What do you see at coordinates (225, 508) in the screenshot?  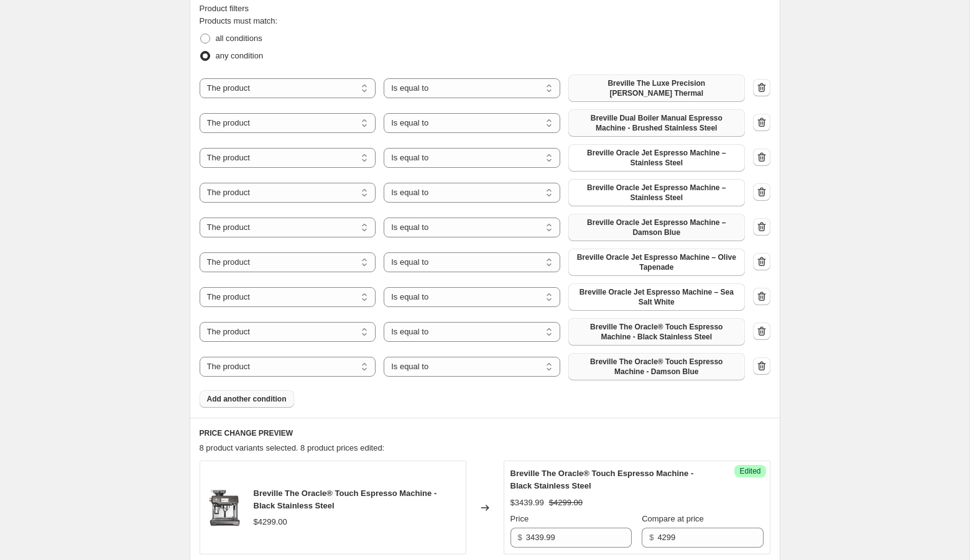 I see `img: breville-the-oracle-touch-espresso-machine-black-stainless-steelbreville-289009_80x.jpg` at bounding box center [225, 508].